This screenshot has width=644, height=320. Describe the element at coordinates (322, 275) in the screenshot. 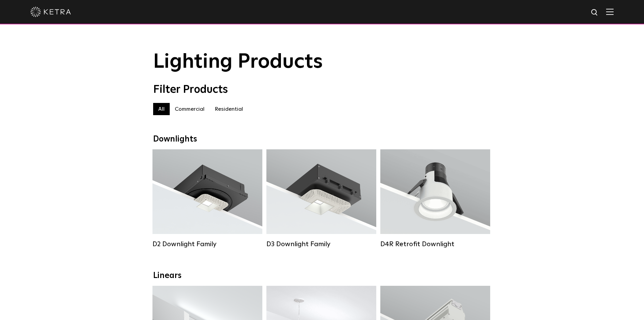

I see `div: Linears` at that location.